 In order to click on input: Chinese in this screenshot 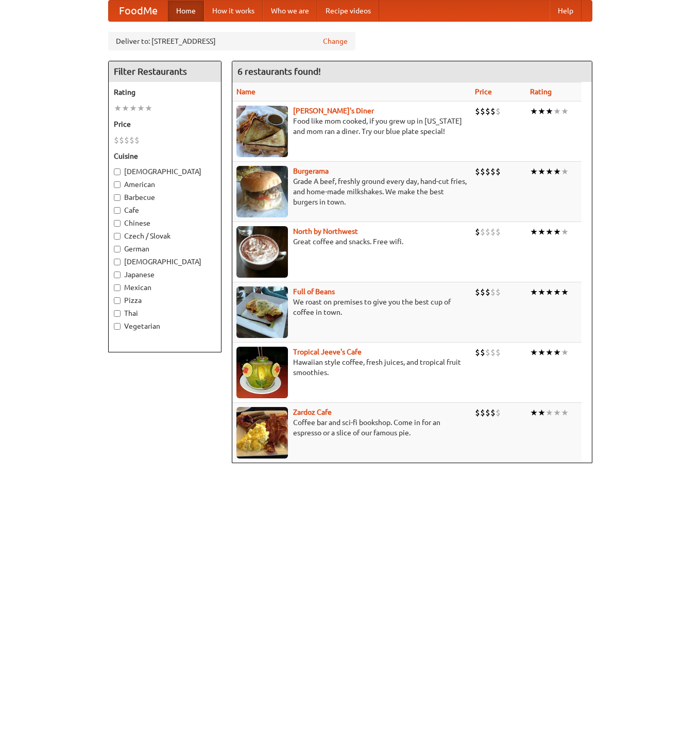, I will do `click(117, 223)`.